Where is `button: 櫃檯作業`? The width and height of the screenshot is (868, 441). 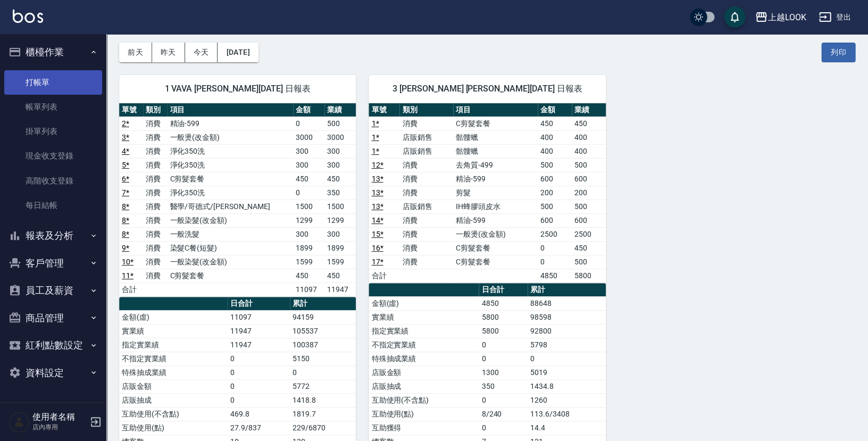
button: 櫃檯作業 is located at coordinates (53, 52).